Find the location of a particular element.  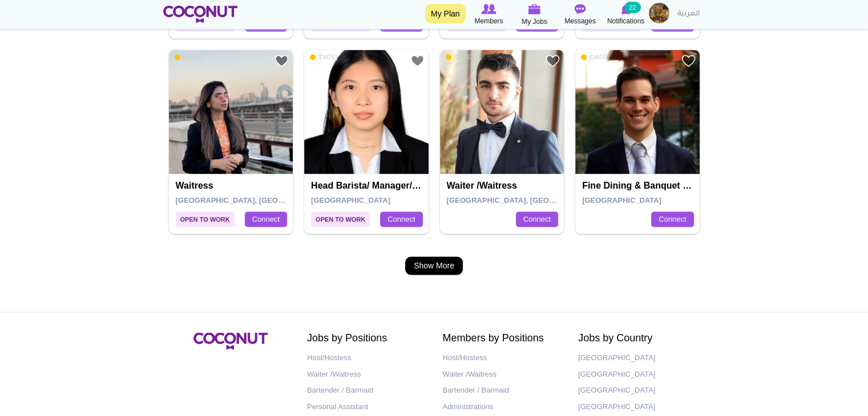

a: My Jobs My Jobs is located at coordinates (534, 15).